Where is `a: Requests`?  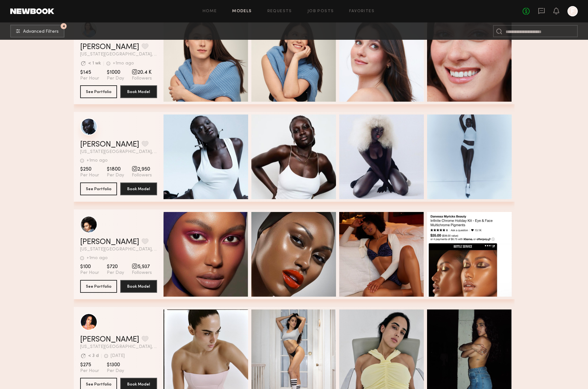
a: Requests is located at coordinates (279, 11).